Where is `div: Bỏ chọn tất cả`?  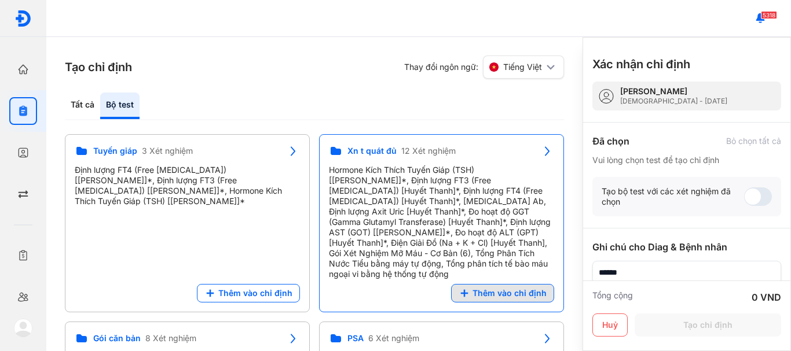 div: Bỏ chọn tất cả is located at coordinates (753, 141).